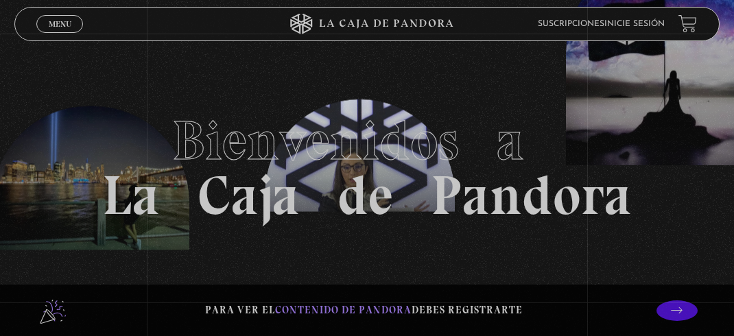 This screenshot has width=734, height=336. What do you see at coordinates (60, 36) in the screenshot?
I see `span: Cerrar` at bounding box center [60, 36].